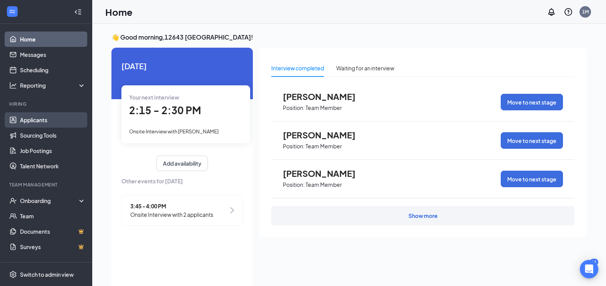 The width and height of the screenshot is (606, 286). What do you see at coordinates (53, 247) in the screenshot?
I see `a: SurveysCrown` at bounding box center [53, 247].